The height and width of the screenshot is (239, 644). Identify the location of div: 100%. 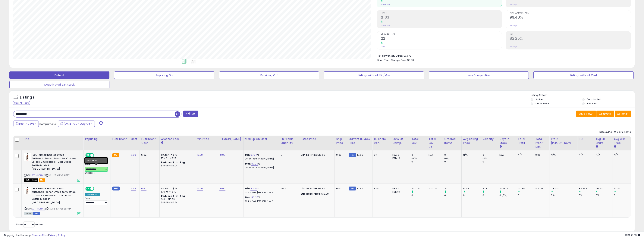
(381, 189).